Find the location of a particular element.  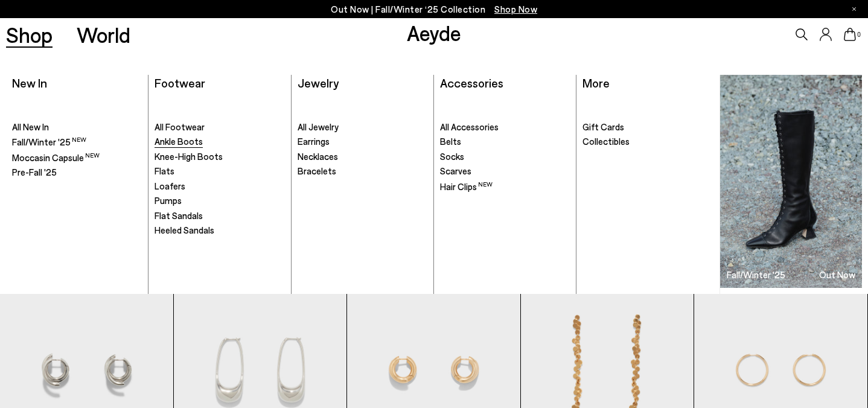

span: Footwear is located at coordinates (180, 83).